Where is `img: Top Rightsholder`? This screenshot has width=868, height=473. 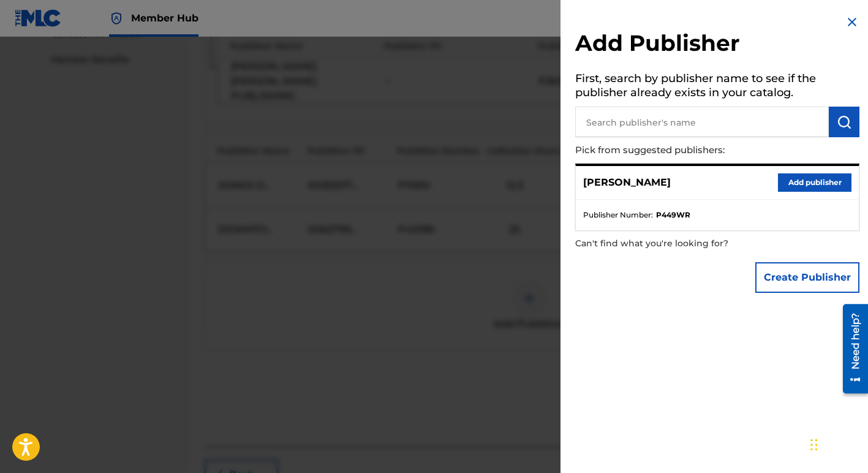
img: Top Rightsholder is located at coordinates (117, 18).